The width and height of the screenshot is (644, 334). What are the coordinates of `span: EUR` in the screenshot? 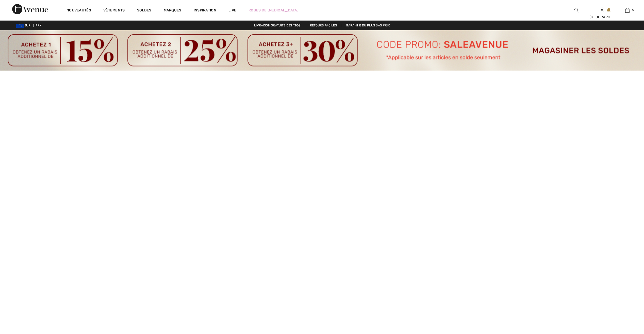 It's located at (25, 26).